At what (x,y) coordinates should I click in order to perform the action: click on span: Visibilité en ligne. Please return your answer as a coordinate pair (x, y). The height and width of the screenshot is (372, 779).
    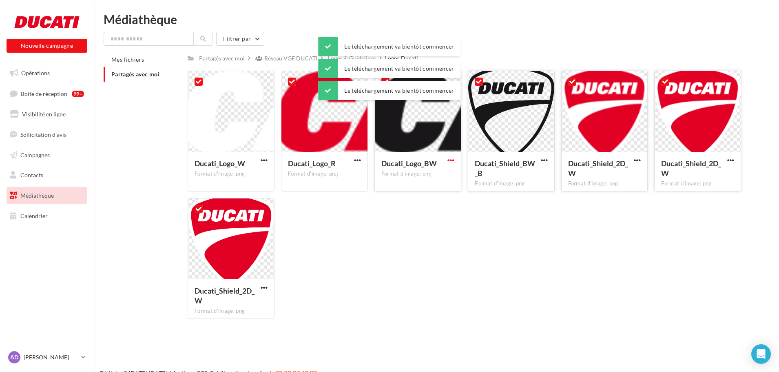
    Looking at the image, I should click on (44, 114).